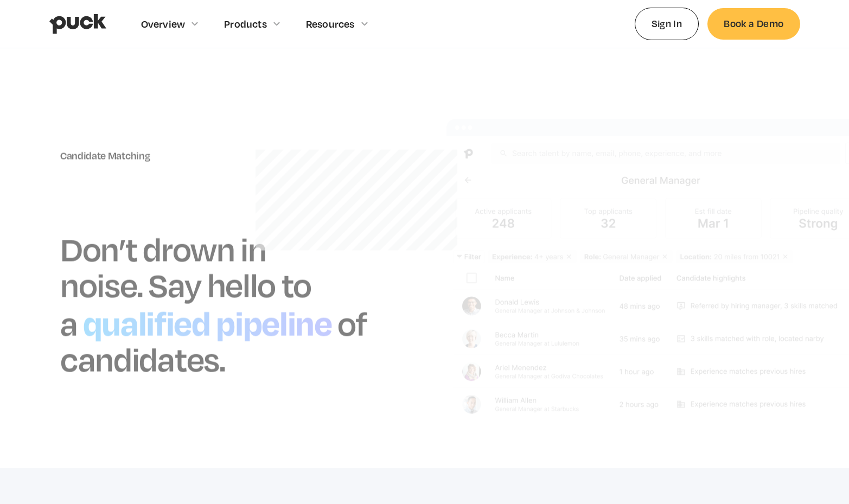  Describe the element at coordinates (163, 24) in the screenshot. I see `div: Overview` at that location.